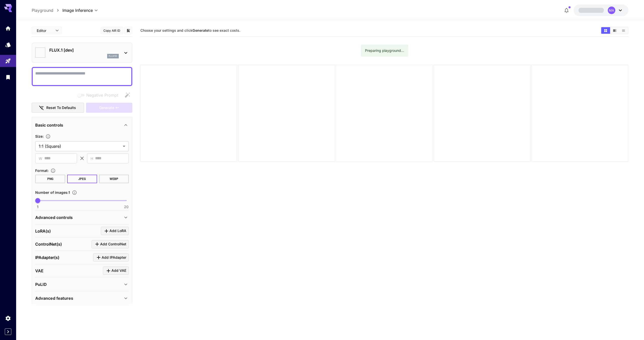 The width and height of the screenshot is (644, 340). Describe the element at coordinates (41, 284) in the screenshot. I see `p: PuLID` at that location.